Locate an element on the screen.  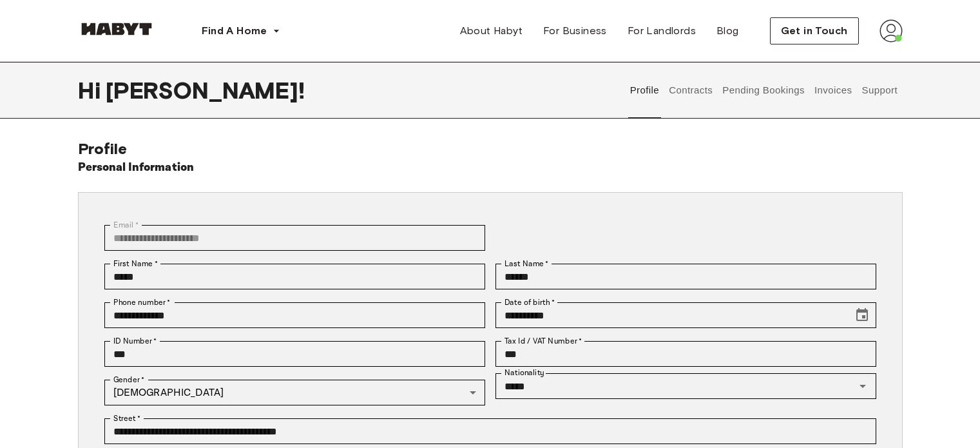
a: For Landlords is located at coordinates (662, 31).